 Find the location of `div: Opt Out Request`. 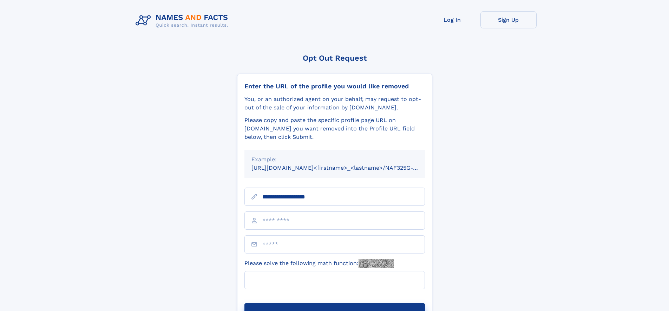

div: Opt Out Request is located at coordinates (334, 58).